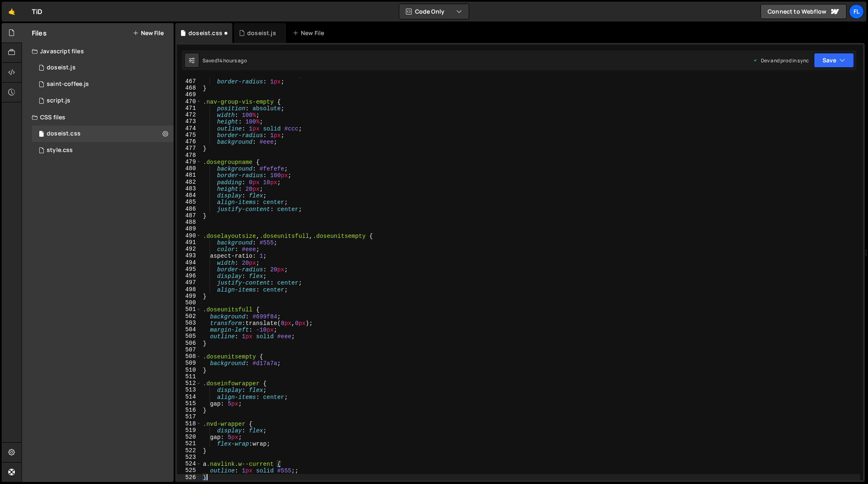 The width and height of the screenshot is (868, 484). Describe the element at coordinates (189, 101) in the screenshot. I see `div: 470` at that location.